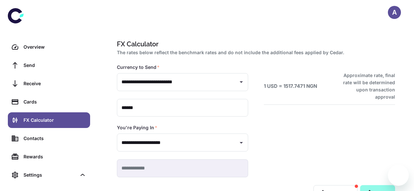 This screenshot has height=191, width=414. I want to click on a: Cards, so click(49, 102).